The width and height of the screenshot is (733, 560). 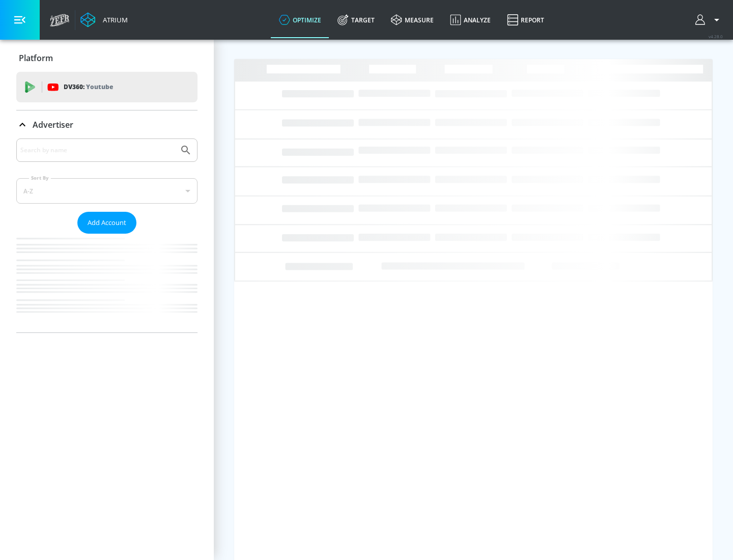 What do you see at coordinates (412, 20) in the screenshot?
I see `a: measure` at bounding box center [412, 20].